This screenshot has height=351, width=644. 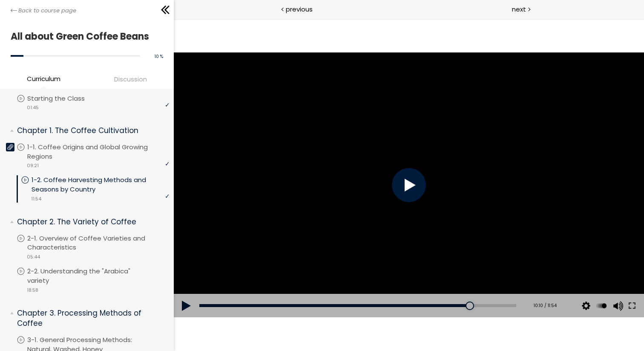 What do you see at coordinates (64, 99) in the screenshot?
I see `p: Starting the Class` at bounding box center [64, 99].